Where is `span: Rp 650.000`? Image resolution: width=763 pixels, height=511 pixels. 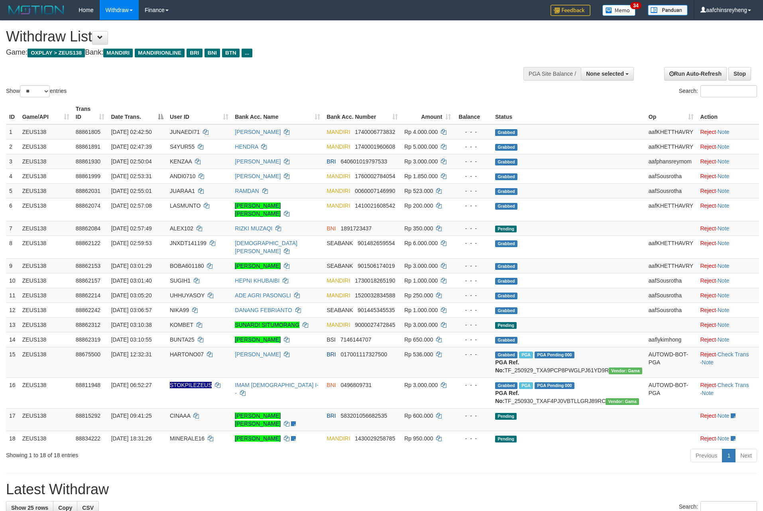
span: Rp 650.000 is located at coordinates (419, 340).